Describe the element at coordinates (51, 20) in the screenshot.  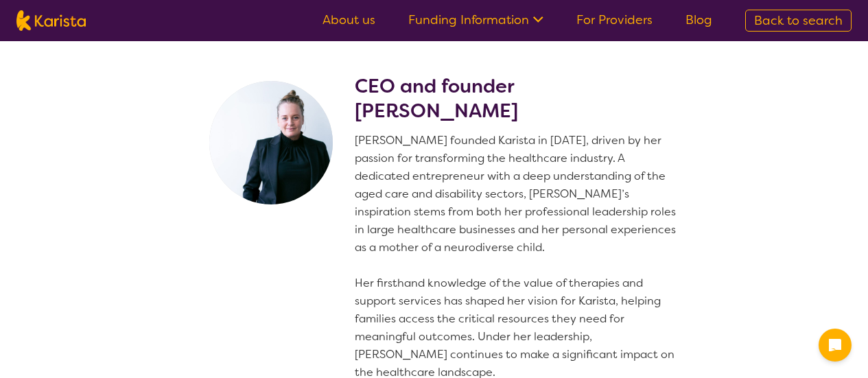
I see `img: Karista logo` at that location.